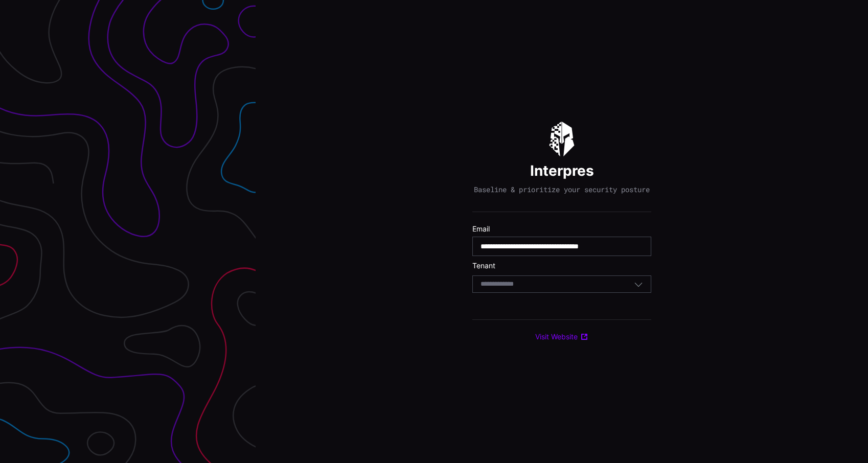 This screenshot has width=868, height=463. Describe the element at coordinates (562, 229) in the screenshot. I see `label: Email` at that location.